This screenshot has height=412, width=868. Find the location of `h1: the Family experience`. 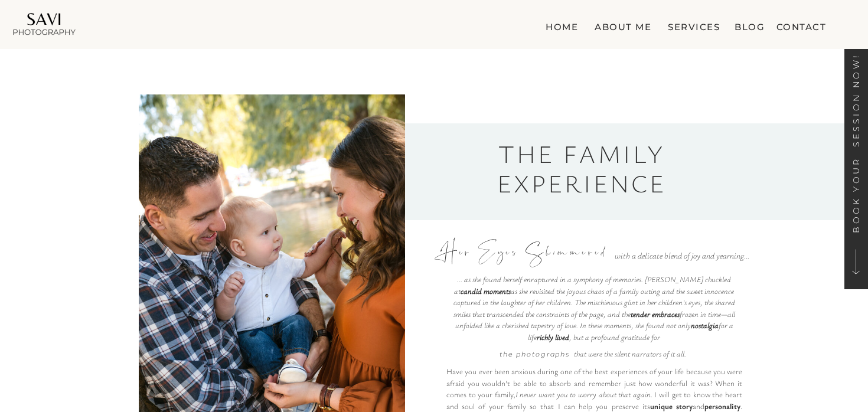

h1: the Family experience is located at coordinates (582, 172).